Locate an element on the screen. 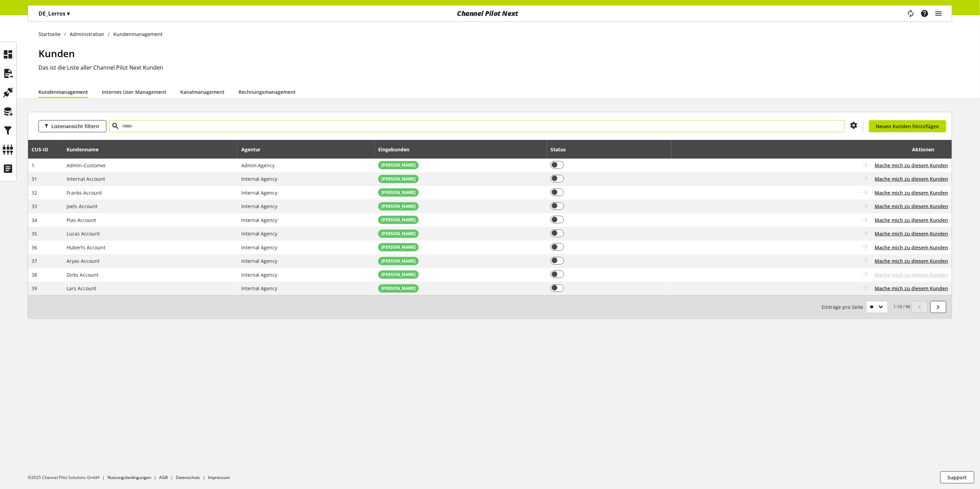 The width and height of the screenshot is (980, 489). span: Dirks Account is located at coordinates (83, 275).